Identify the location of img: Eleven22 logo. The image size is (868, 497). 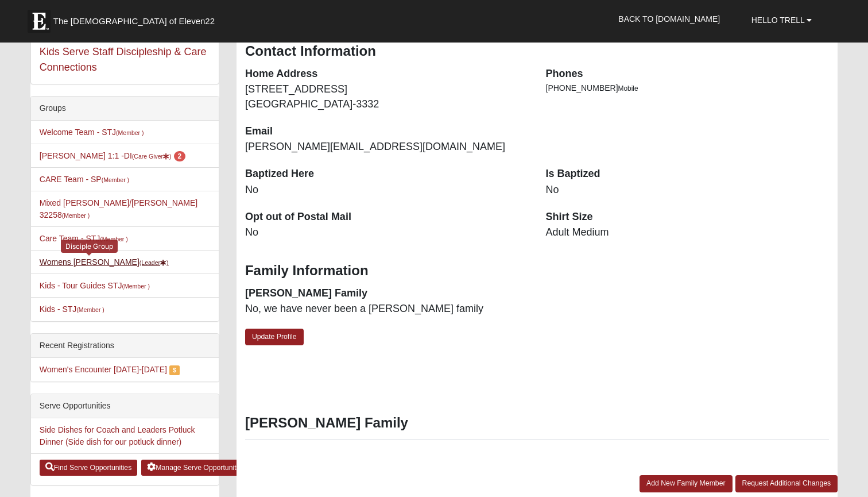
(39, 21).